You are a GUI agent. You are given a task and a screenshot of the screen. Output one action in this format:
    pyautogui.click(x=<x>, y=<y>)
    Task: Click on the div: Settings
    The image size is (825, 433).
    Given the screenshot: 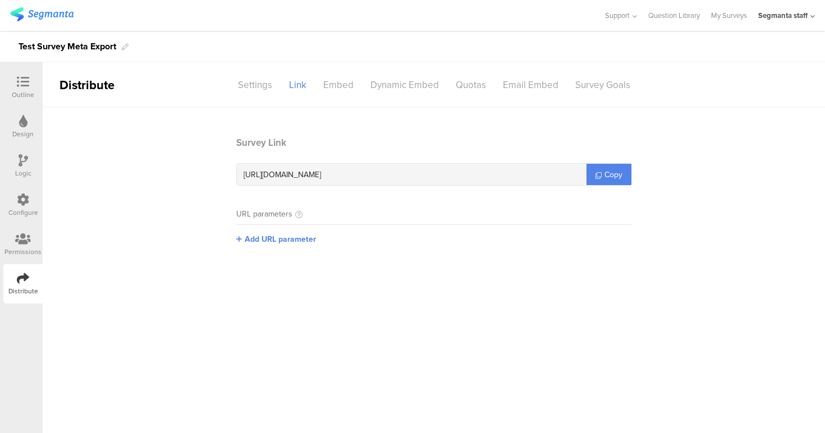 What is the action you would take?
    pyautogui.click(x=255, y=85)
    